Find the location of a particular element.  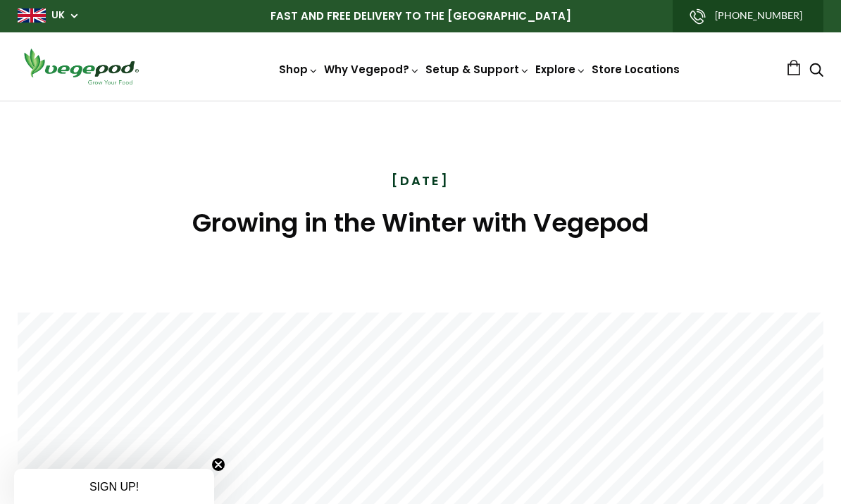

a: Why Vegepod? is located at coordinates (372, 69).